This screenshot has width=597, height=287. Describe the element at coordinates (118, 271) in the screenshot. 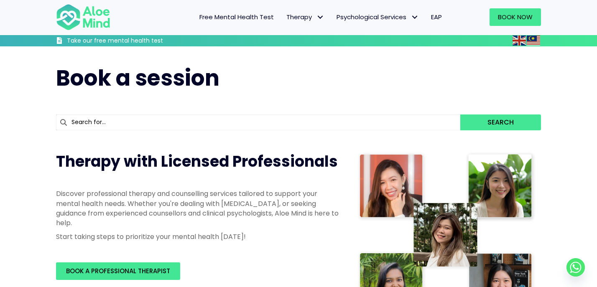

I see `a: BOOK A PROFESSIONAL THERAPIST` at that location.